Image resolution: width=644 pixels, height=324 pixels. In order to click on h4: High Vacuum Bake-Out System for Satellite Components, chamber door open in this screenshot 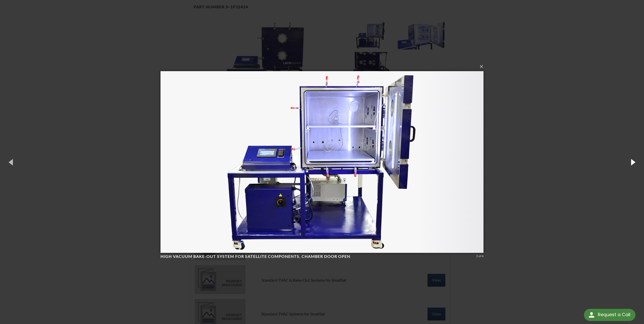, I will do `click(317, 256)`.